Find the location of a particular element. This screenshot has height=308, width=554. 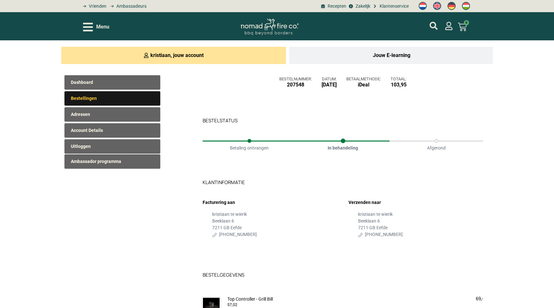

a: Switch to Hongaars is located at coordinates (466, 6).